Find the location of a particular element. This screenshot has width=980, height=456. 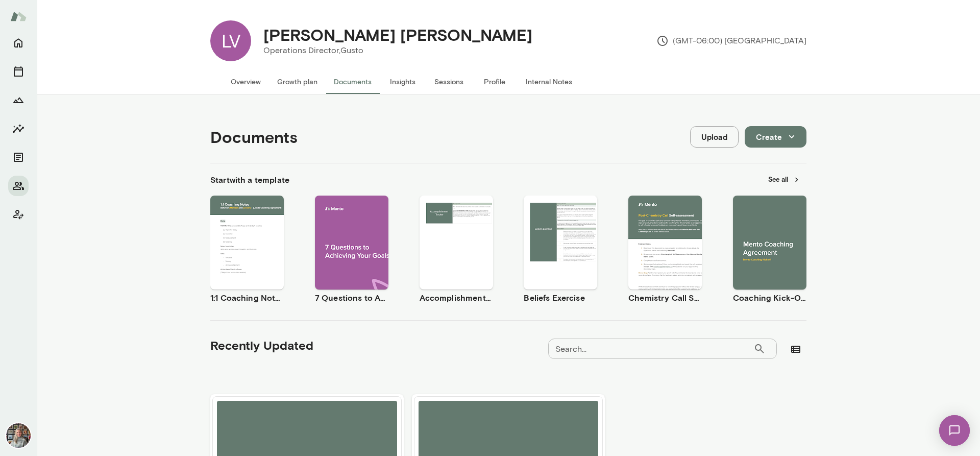

button: Home is located at coordinates (18, 43).